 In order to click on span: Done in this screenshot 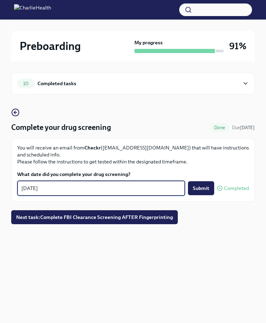, I will do `click(219, 128)`.